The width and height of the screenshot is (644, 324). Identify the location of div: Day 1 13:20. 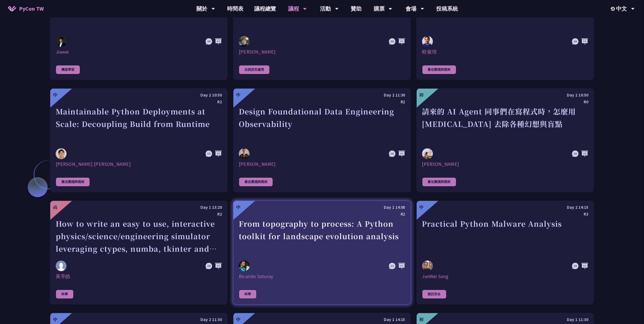
(139, 207).